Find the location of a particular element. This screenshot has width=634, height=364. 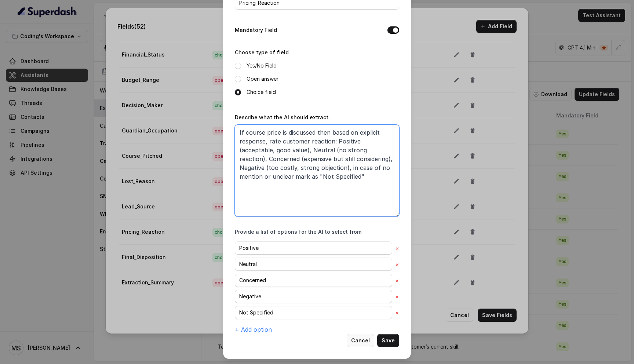

label: Yes/No Field is located at coordinates (262, 66).